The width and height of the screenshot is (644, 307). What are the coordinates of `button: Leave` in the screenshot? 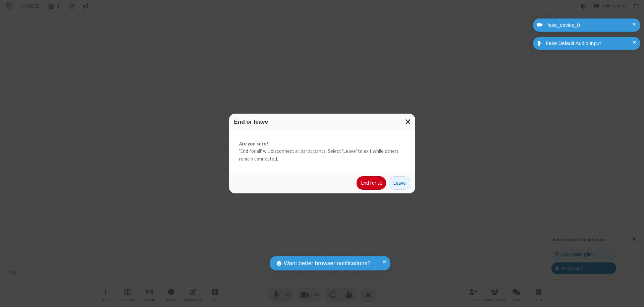 It's located at (400, 183).